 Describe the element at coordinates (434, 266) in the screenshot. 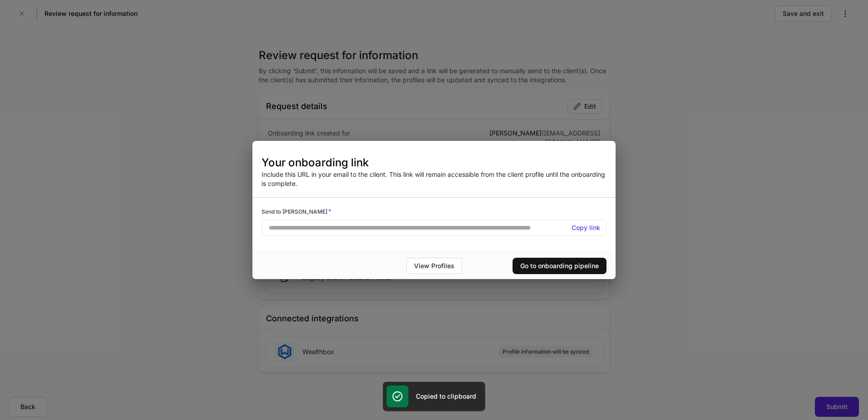

I see `div: View Profiles` at that location.